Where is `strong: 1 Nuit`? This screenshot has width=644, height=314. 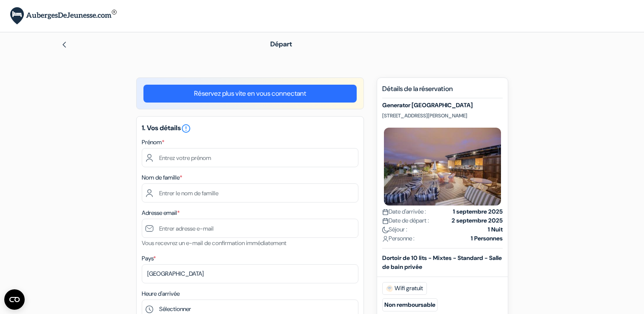
strong: 1 Nuit is located at coordinates (495, 229).